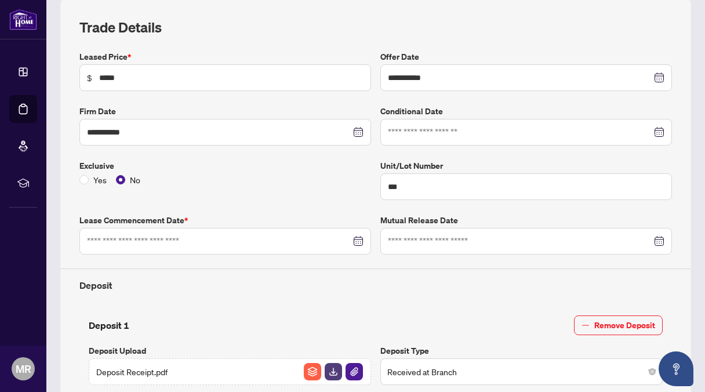 This screenshot has width=705, height=392. Describe the element at coordinates (225, 220) in the screenshot. I see `label: Lease Commencement Date` at that location.